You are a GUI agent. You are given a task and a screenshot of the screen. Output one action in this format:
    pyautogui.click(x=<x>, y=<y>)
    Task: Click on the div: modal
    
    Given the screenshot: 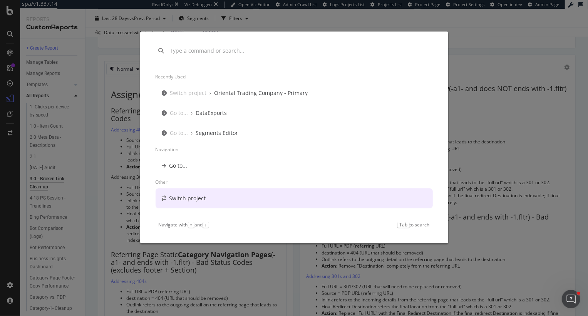 What is the action you would take?
    pyautogui.click(x=294, y=137)
    